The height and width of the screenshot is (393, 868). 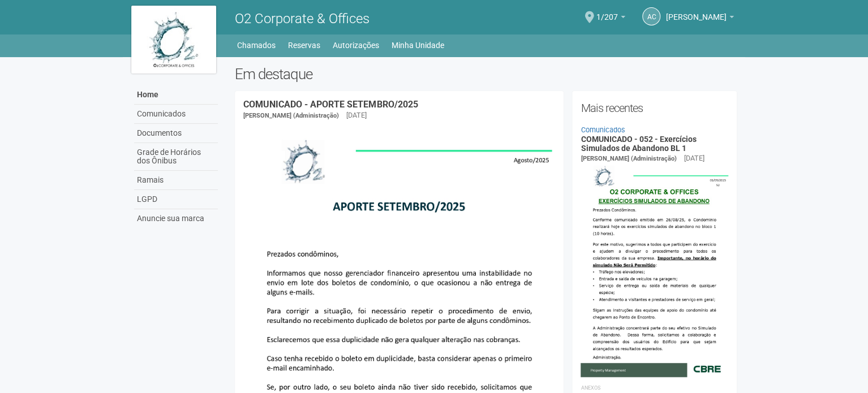 What do you see at coordinates (486, 74) in the screenshot?
I see `h2: Em destaque` at bounding box center [486, 74].